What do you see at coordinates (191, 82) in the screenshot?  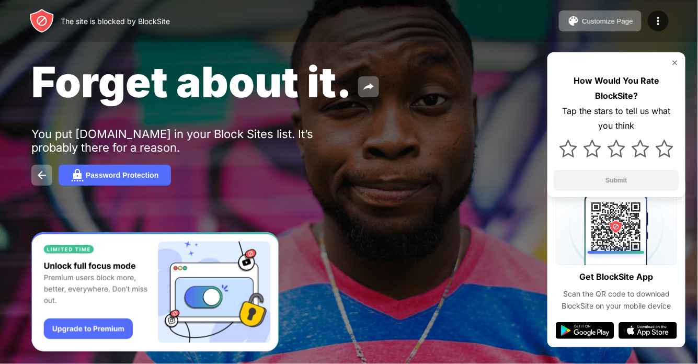 I see `span: Forget about it.` at bounding box center [191, 82].